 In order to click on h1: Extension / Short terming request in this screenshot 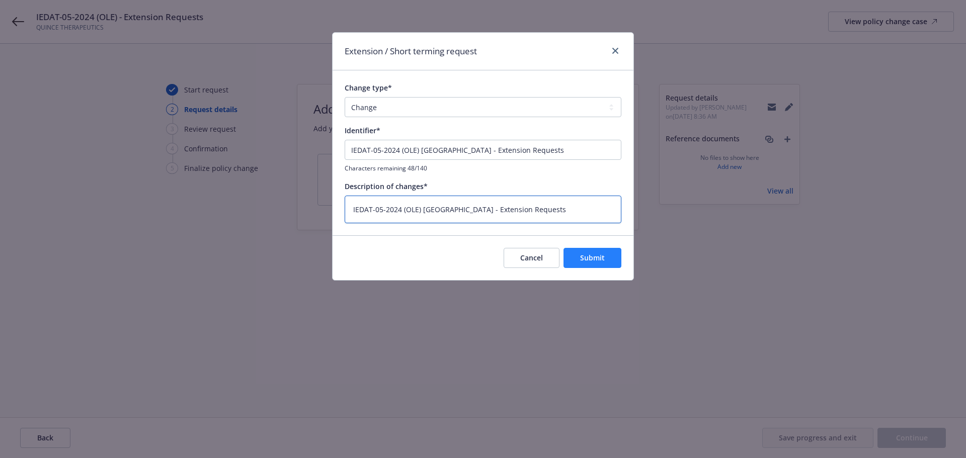, I will do `click(411, 51)`.